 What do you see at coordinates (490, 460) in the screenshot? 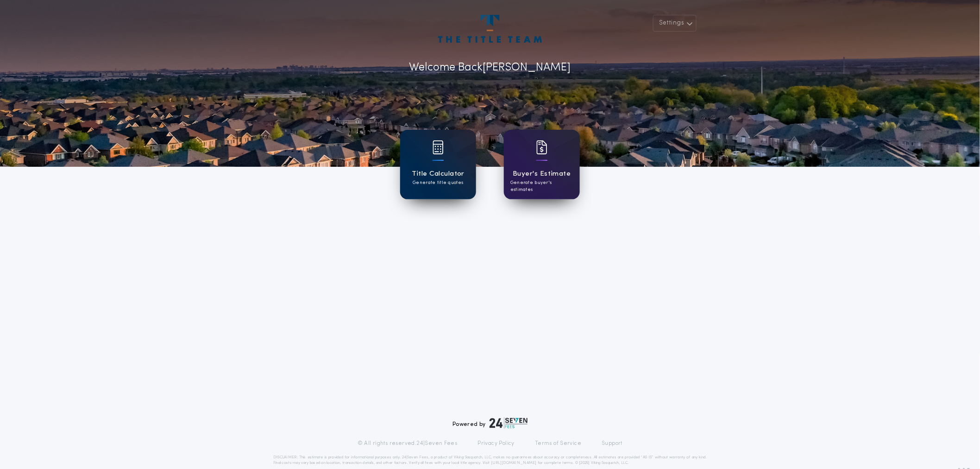
I see `p: DISCLAIMER: This estimate is provided for informational purposes only. 24|Seven Fees, a product o...` at bounding box center [490, 460].